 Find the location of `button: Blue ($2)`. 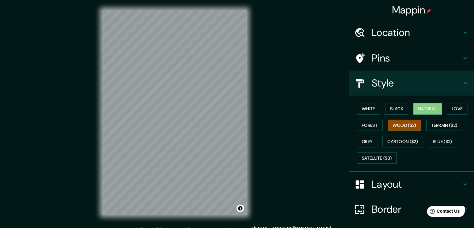

button: Blue ($2) is located at coordinates (443, 141).